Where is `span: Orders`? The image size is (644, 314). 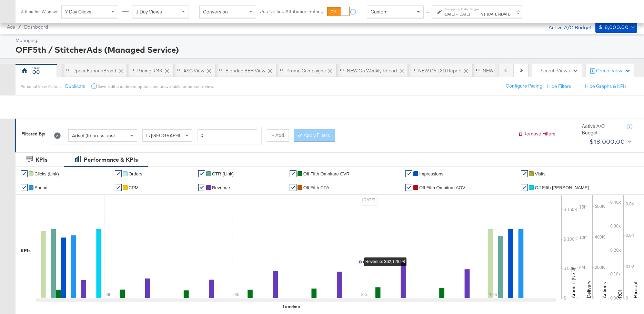 span: Orders is located at coordinates (136, 174).